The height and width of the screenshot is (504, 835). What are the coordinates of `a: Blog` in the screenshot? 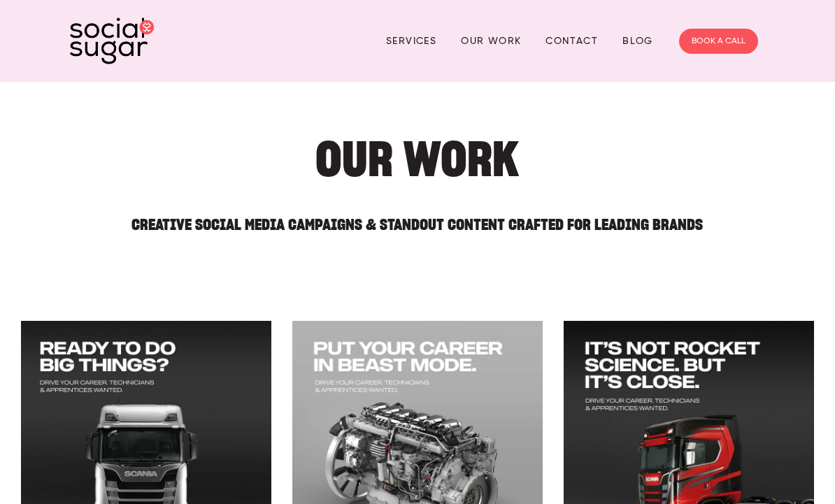 It's located at (637, 41).